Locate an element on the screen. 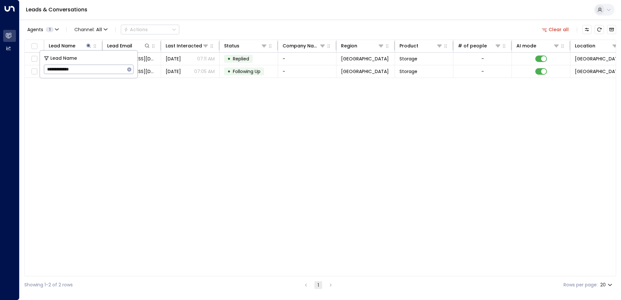 This screenshot has width=621, height=300. span: Refresh is located at coordinates (599, 30).